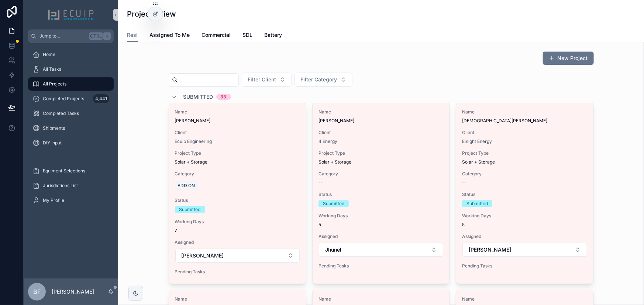  What do you see at coordinates (71, 99) in the screenshot?
I see `a: Completed Projects4,441` at bounding box center [71, 99].